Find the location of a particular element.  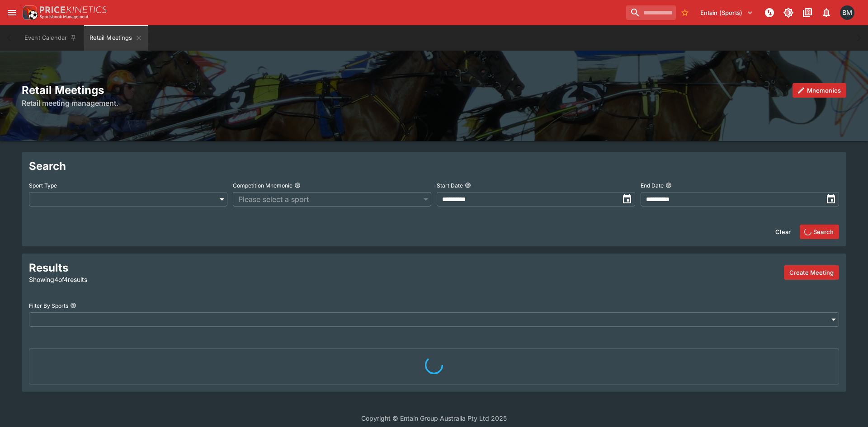

button: Clear is located at coordinates (782, 232).